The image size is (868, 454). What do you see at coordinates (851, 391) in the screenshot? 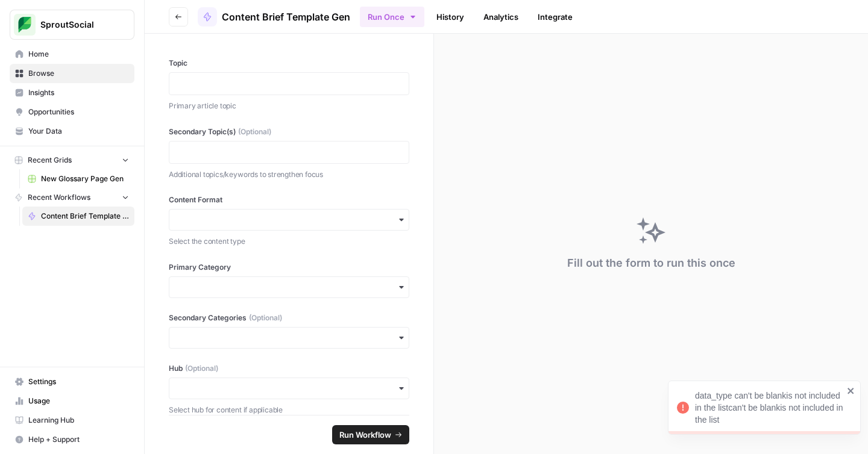
I see `button: close` at bounding box center [851, 391].